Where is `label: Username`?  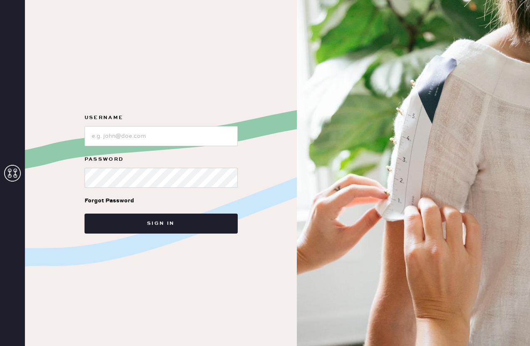
label: Username is located at coordinates (161, 118).